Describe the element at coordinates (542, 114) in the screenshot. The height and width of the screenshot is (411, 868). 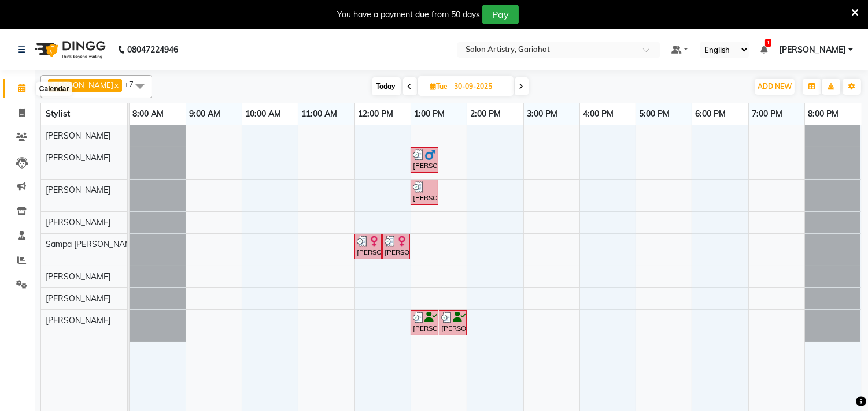
I see `a: 3:00 PM` at that location.